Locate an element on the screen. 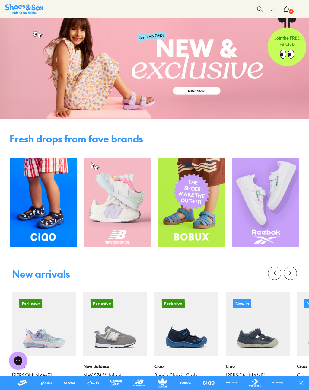  span: Join is located at coordinates (278, 38).